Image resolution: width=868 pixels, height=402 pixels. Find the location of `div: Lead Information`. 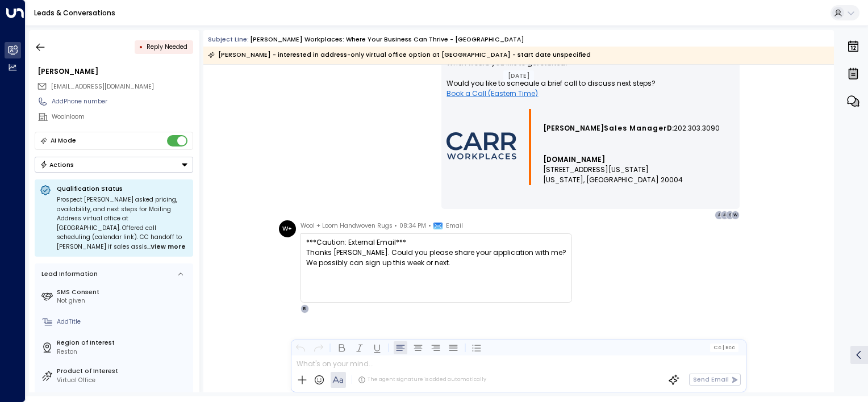

div: Lead Information is located at coordinates (68, 275).